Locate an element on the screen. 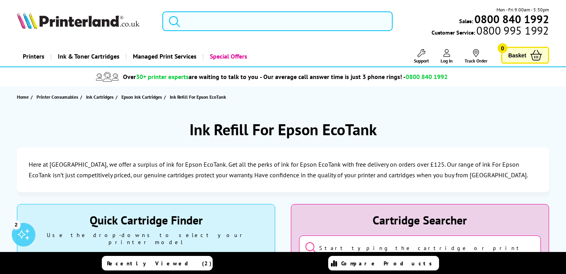 This screenshot has width=566, height=274. b: 0800 840 1992 is located at coordinates (512, 19).